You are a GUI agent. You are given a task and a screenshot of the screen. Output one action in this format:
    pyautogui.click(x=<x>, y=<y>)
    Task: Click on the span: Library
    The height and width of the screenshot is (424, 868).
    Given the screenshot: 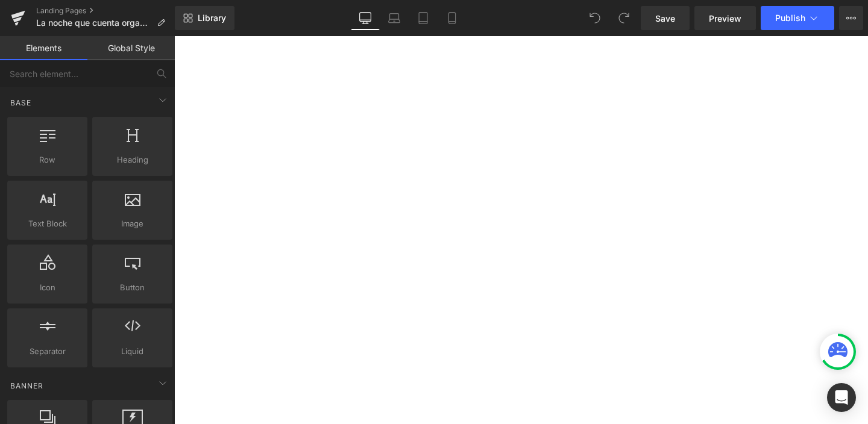 What is the action you would take?
    pyautogui.click(x=211, y=18)
    